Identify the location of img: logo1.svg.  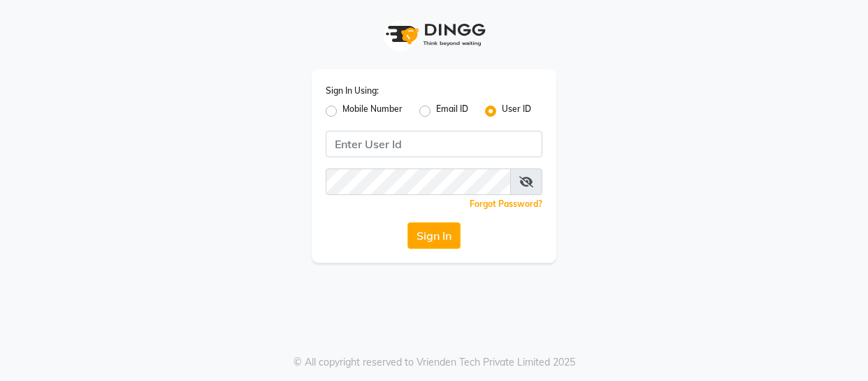
(434, 34).